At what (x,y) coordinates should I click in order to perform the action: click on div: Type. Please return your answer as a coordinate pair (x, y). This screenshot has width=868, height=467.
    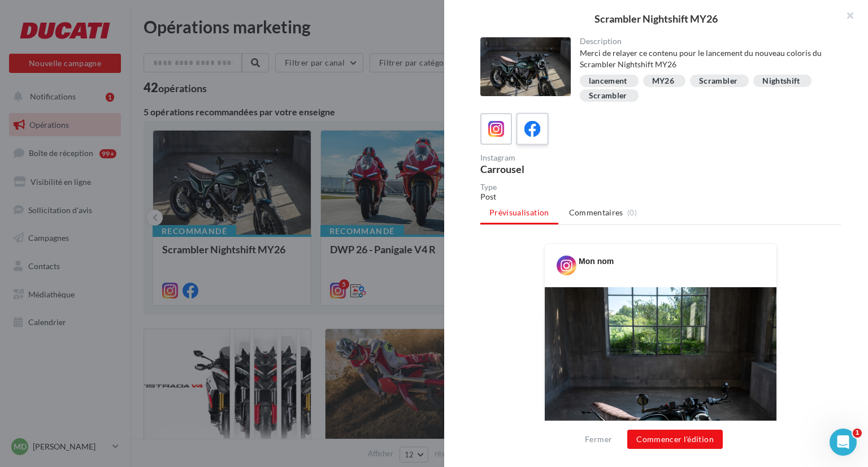
    Looking at the image, I should click on (661, 187).